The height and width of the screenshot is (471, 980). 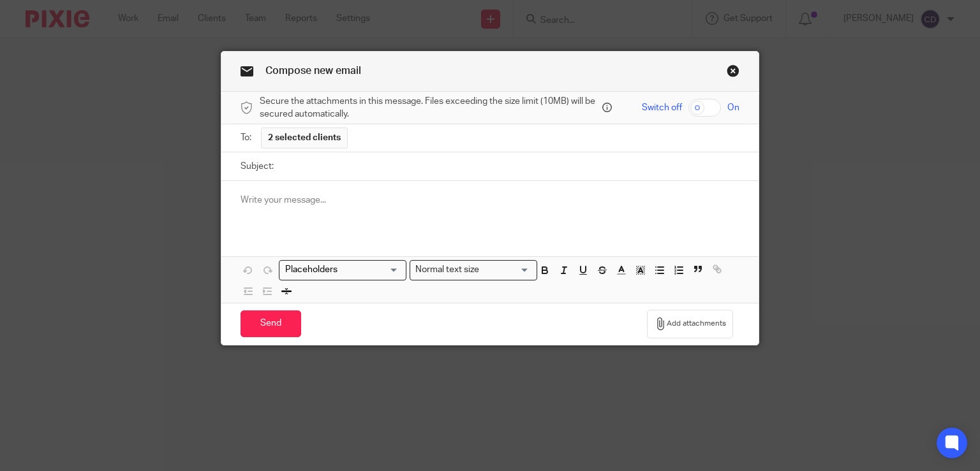 I want to click on span: Compose new email, so click(x=313, y=71).